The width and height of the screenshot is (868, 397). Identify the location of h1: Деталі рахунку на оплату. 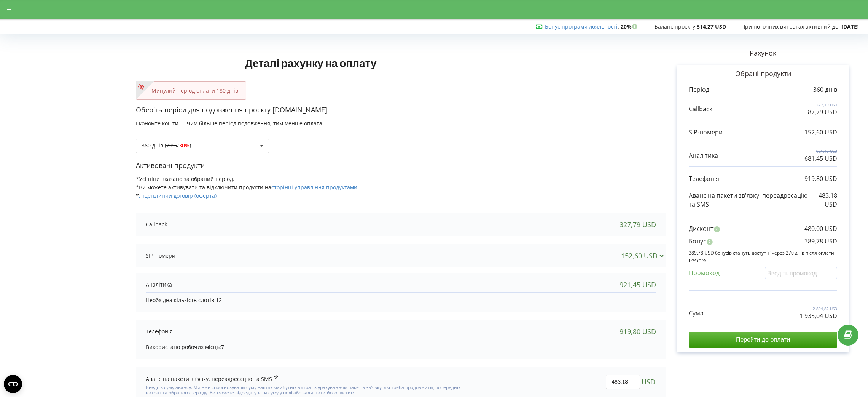
(310, 63).